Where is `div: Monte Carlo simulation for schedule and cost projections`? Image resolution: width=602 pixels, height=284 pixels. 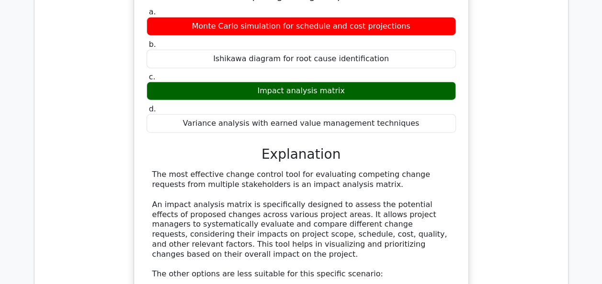 div: Monte Carlo simulation for schedule and cost projections is located at coordinates (301, 26).